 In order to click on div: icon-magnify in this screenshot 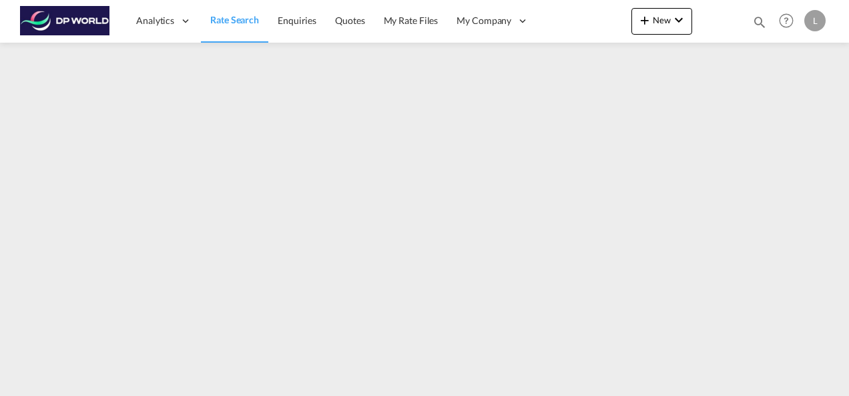, I will do `click(759, 25)`.